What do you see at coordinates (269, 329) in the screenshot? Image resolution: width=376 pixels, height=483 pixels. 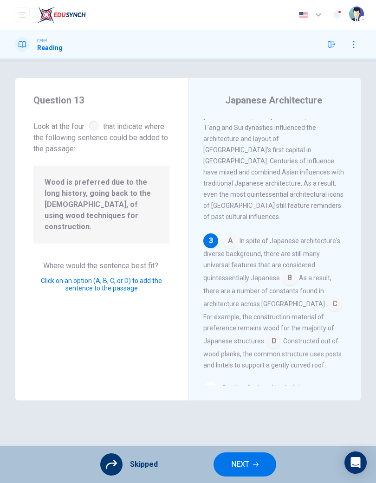 I see `span: For example, the construction material of preference remains wood for the majority of Japanese st...` at bounding box center [269, 329].